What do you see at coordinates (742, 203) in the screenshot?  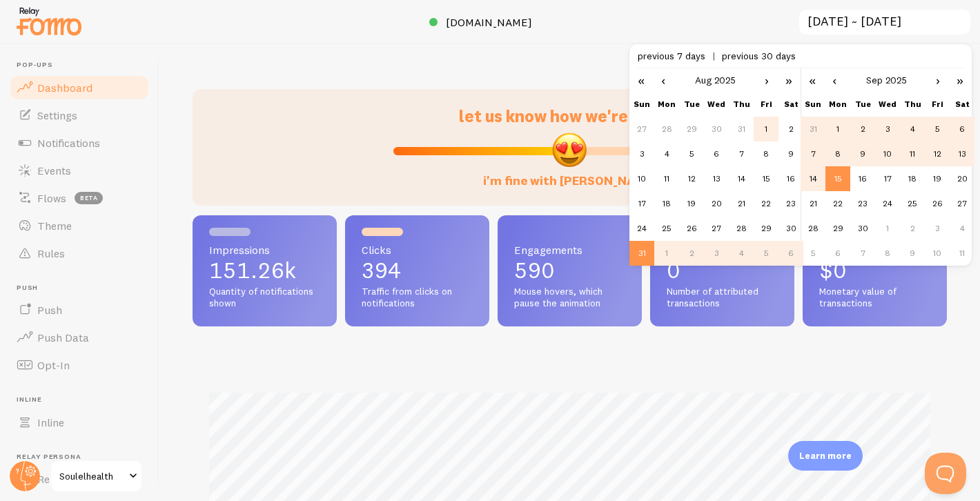 I see `td: 2025-08-21` at bounding box center [742, 203].